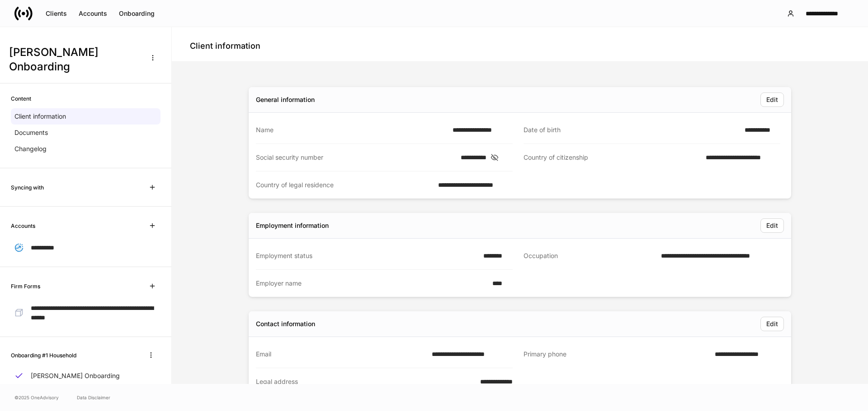  What do you see at coordinates (30, 149) in the screenshot?
I see `p: Changelog` at bounding box center [30, 149].